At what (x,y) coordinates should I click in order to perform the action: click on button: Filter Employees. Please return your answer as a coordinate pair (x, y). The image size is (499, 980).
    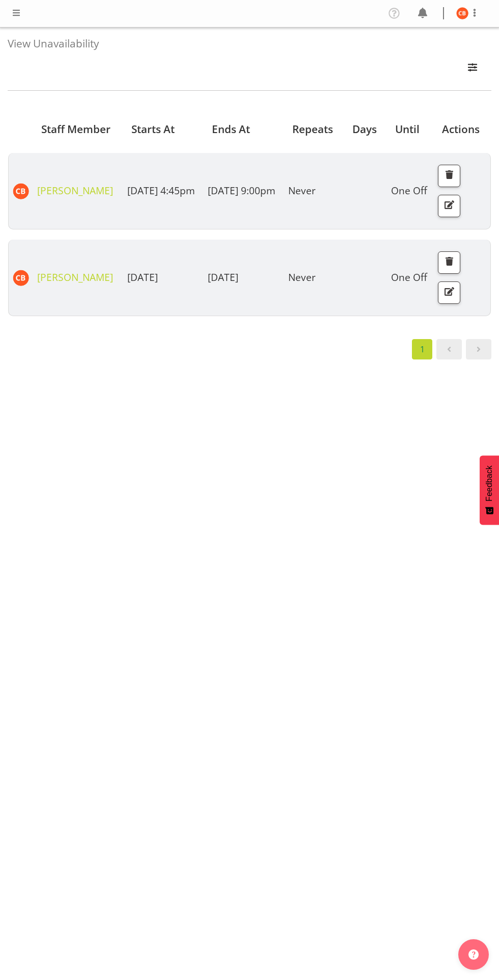
    Looking at the image, I should click on (473, 68).